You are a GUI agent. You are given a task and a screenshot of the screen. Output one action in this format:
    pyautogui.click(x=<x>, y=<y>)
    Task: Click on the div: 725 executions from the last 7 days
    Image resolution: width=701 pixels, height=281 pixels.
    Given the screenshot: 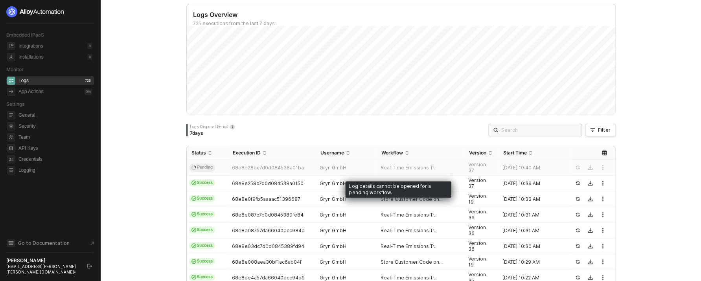 What is the action you would take?
    pyautogui.click(x=404, y=24)
    